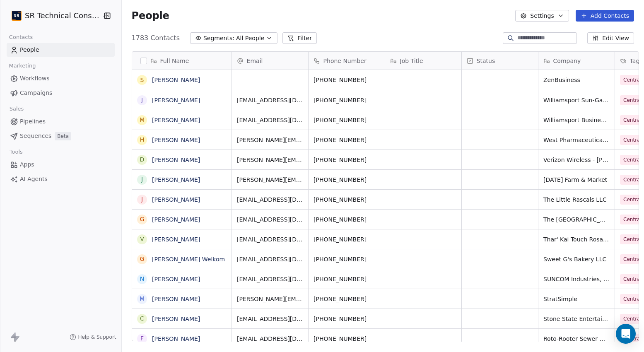 Image resolution: width=644 pixels, height=352 pixels. Describe the element at coordinates (577, 120) in the screenshot. I see `span: Williamsport Business Association` at that location.